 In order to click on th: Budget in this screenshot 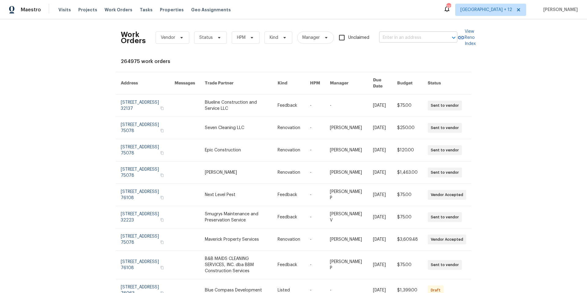, I will do `click(407, 83)`.